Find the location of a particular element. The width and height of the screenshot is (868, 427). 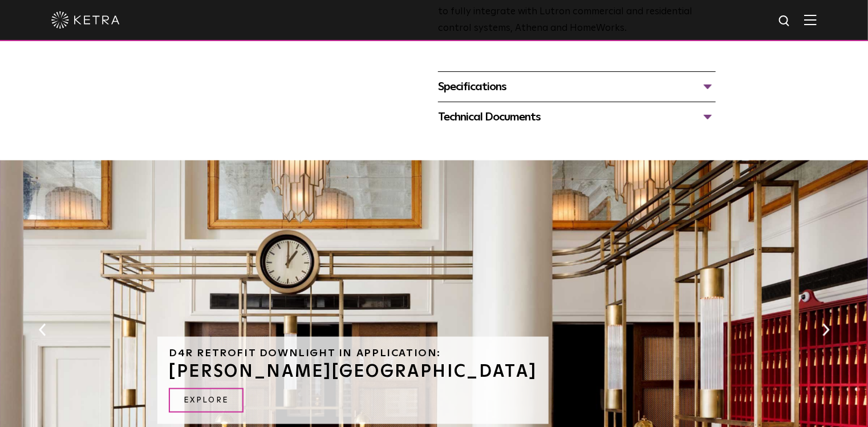

img: search icon is located at coordinates (785, 21).